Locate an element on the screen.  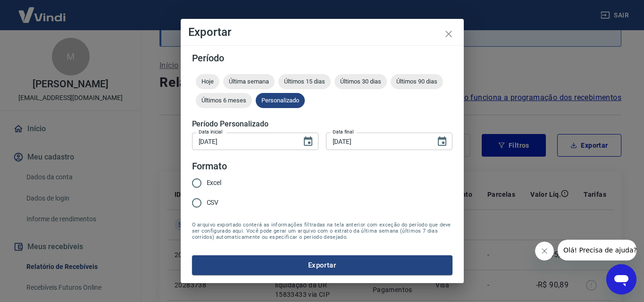
span: Personalizado is located at coordinates (281, 100).